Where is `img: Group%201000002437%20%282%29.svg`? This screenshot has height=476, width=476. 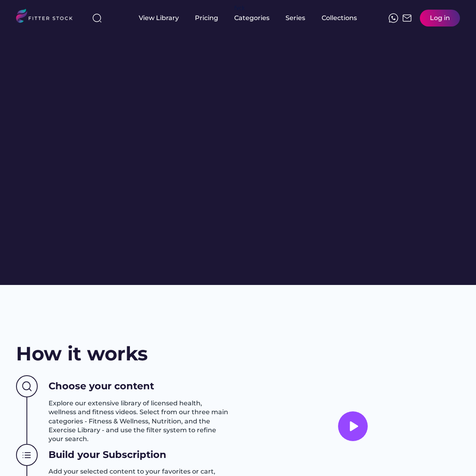
img: Group%201000002437%20%282%29.svg is located at coordinates (27, 386).